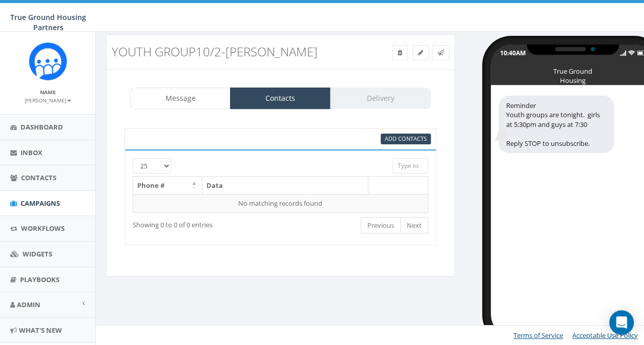 This screenshot has width=644, height=345. I want to click on a: Contacts, so click(280, 98).